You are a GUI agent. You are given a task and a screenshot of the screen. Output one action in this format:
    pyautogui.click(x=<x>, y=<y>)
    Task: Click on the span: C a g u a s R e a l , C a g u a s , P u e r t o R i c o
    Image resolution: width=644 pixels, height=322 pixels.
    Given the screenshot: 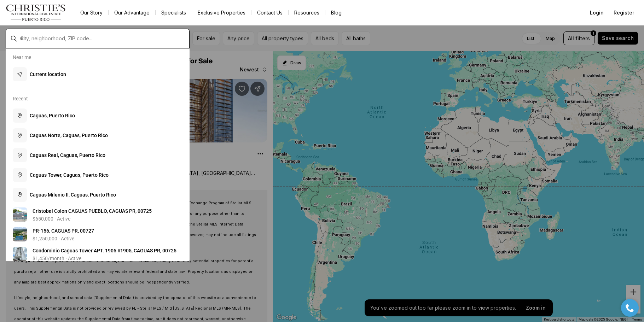 What is the action you would take?
    pyautogui.click(x=67, y=155)
    